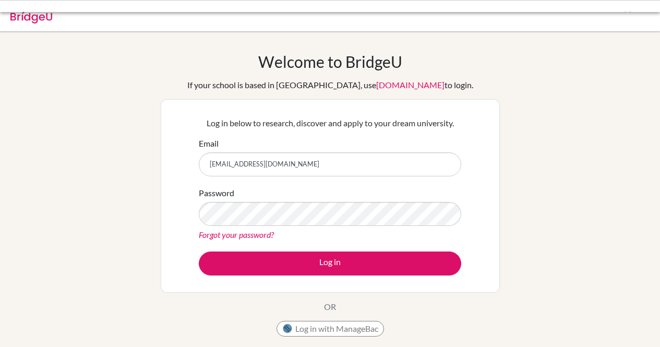 This screenshot has width=660, height=347. I want to click on h1: Welcome to BridgeU, so click(330, 62).